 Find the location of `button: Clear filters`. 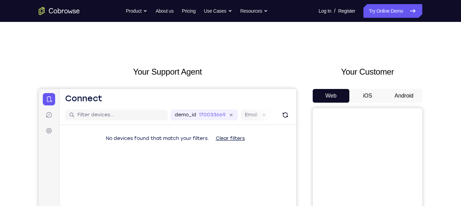

button: Clear filters is located at coordinates (191, 50).